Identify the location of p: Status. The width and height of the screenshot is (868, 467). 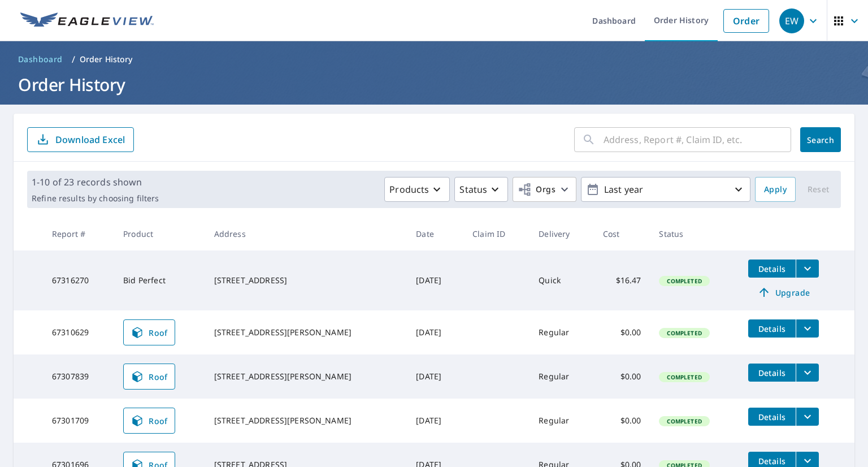
(473, 189).